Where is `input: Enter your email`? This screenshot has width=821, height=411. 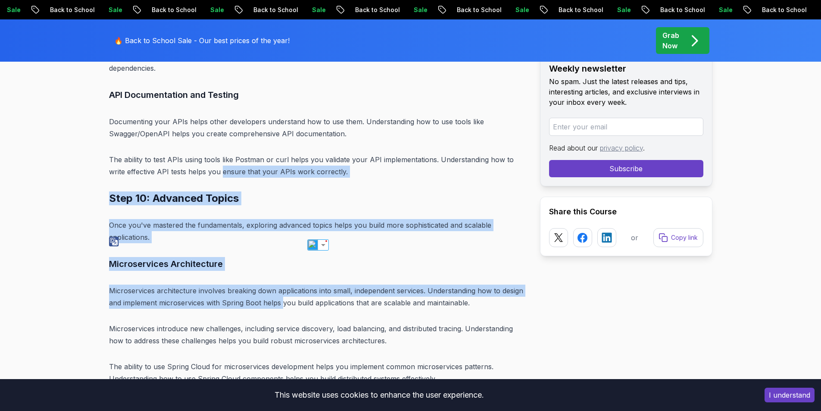 input: Enter your email is located at coordinates (626, 127).